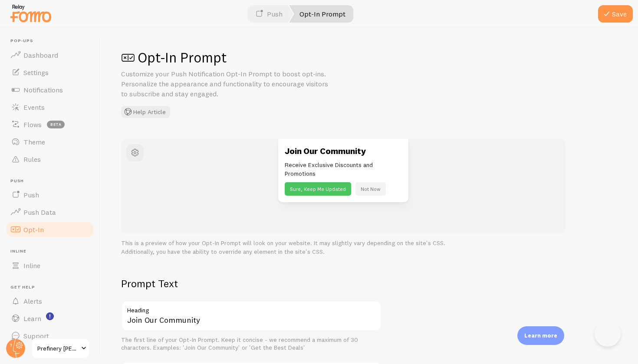 The height and width of the screenshot is (364, 638). Describe the element at coordinates (50, 159) in the screenshot. I see `a: Rules` at that location.